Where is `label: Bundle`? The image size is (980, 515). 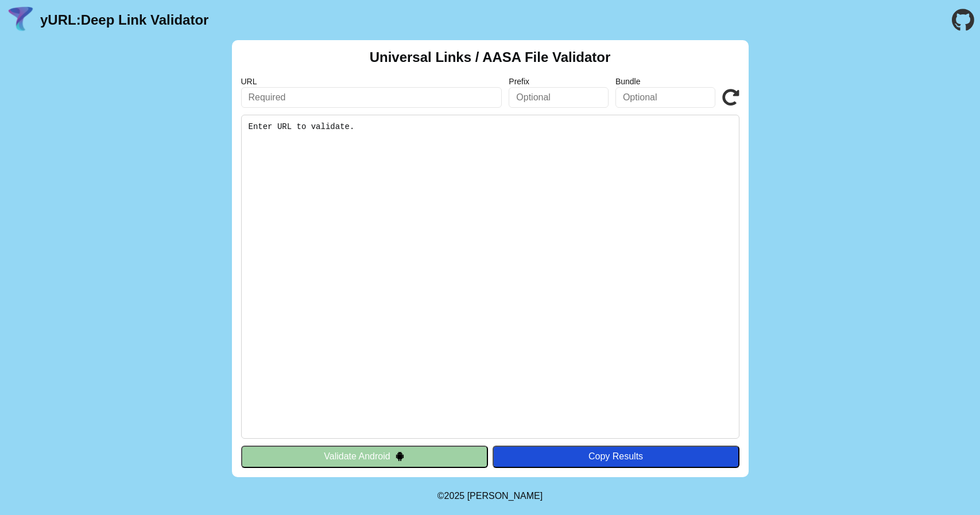
label: Bundle is located at coordinates (665, 81).